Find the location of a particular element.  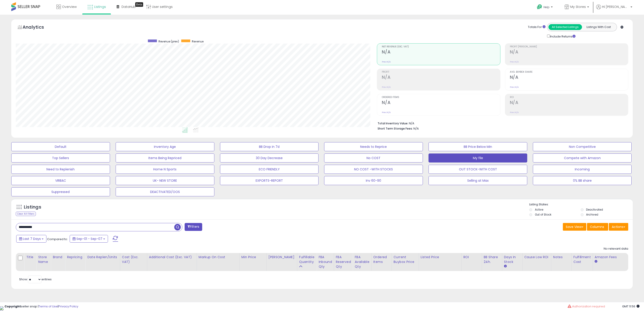

button: No COST is located at coordinates (374, 158).